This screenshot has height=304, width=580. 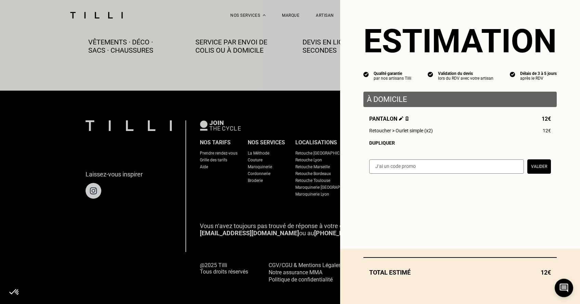 What do you see at coordinates (389, 119) in the screenshot?
I see `span: Pantalon` at bounding box center [389, 119].